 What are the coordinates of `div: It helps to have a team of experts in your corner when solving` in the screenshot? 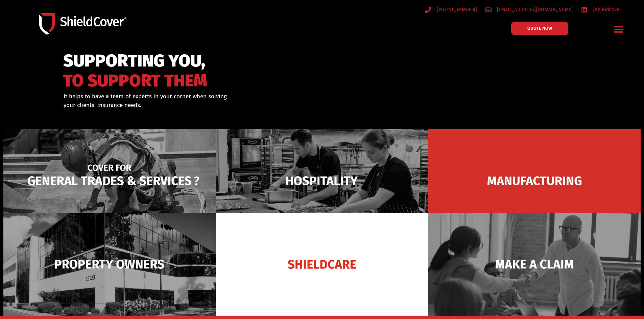 It's located at (210, 100).